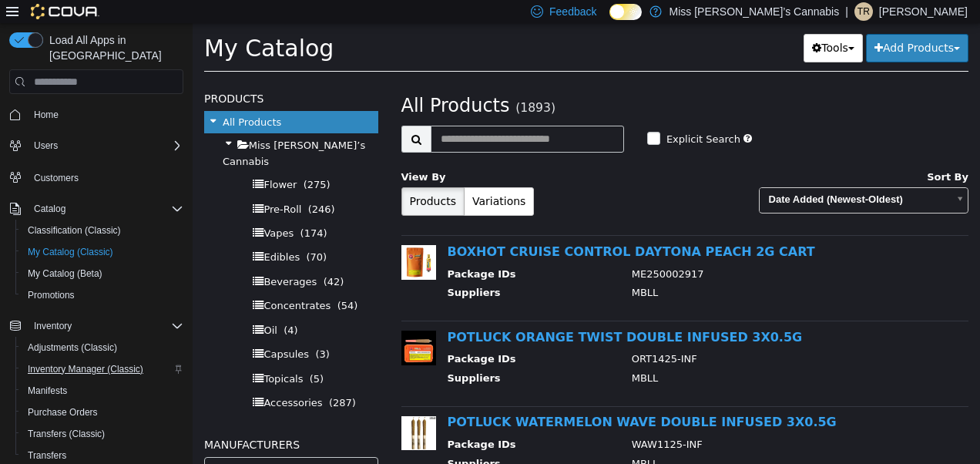  I want to click on span: (287), so click(150, 379).